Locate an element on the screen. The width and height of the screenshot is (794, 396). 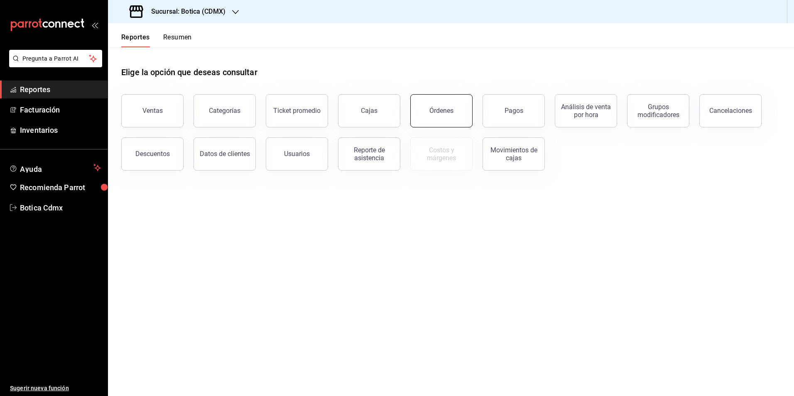
button: Cajas is located at coordinates (369, 111).